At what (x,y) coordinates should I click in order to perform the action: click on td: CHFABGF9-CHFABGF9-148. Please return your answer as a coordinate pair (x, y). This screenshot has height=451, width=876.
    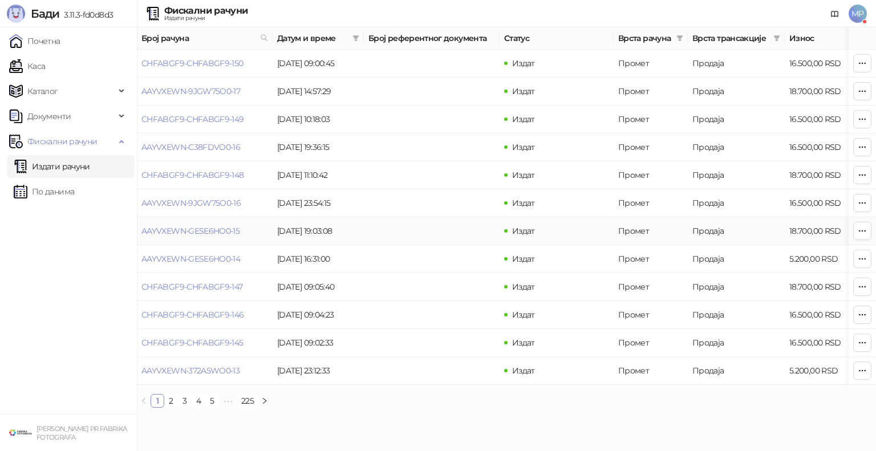
    Looking at the image, I should click on (205, 175).